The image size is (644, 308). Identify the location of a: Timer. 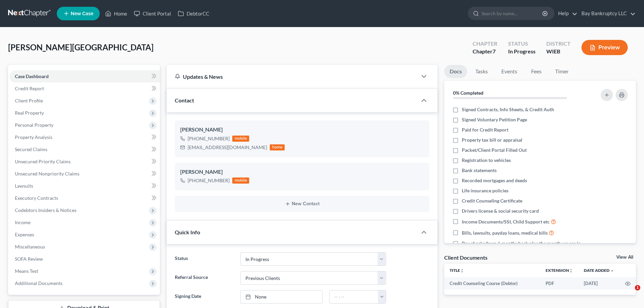
(562, 71).